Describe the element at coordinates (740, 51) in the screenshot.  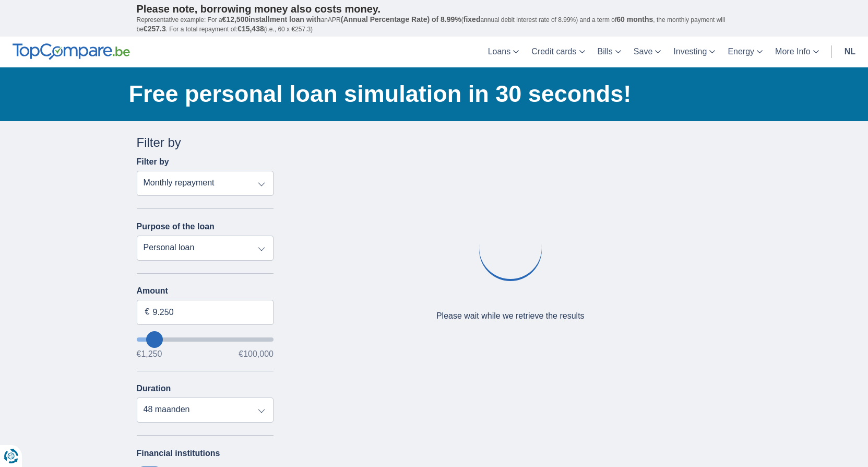
I see `font: Energy` at that location.